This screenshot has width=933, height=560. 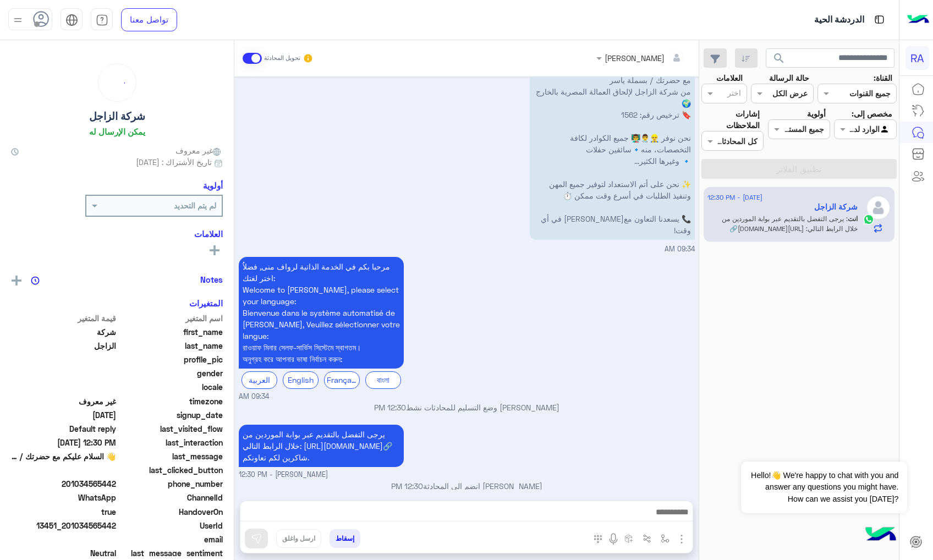 I want to click on span: HandoverOn, so click(x=171, y=511).